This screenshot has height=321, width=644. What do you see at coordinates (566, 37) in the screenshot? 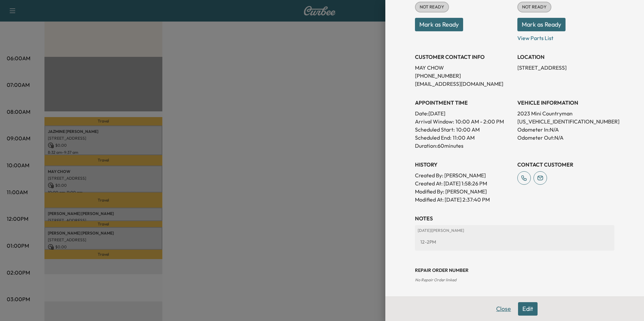
I see `p: View Parts List` at bounding box center [566, 37].